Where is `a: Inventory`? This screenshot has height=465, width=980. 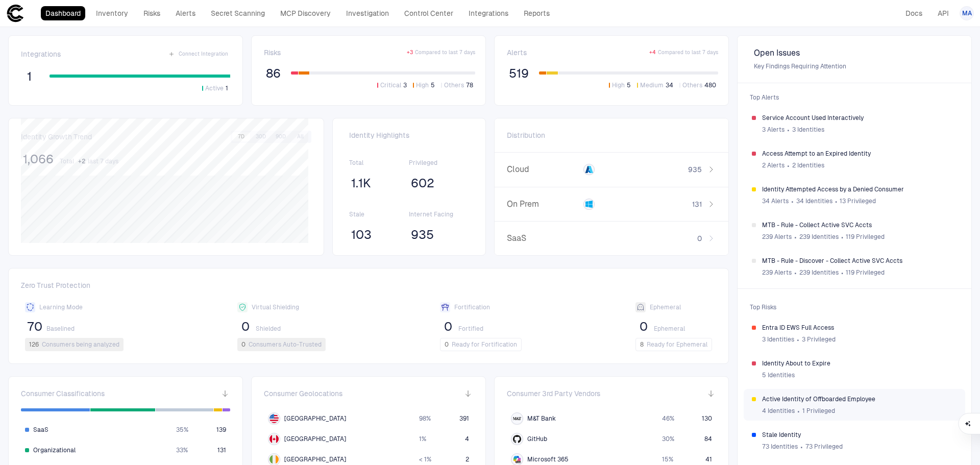
a: Inventory is located at coordinates (112, 14).